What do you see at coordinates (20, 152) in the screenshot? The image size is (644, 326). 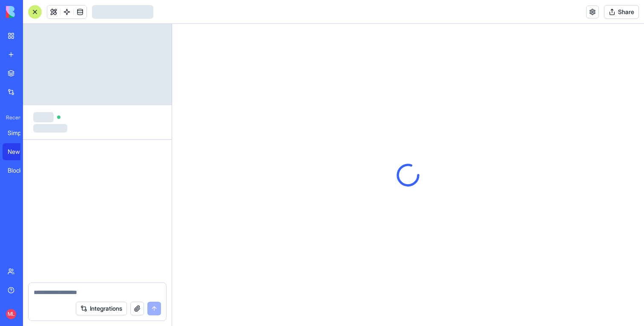 I see `a: New App` at bounding box center [20, 152].